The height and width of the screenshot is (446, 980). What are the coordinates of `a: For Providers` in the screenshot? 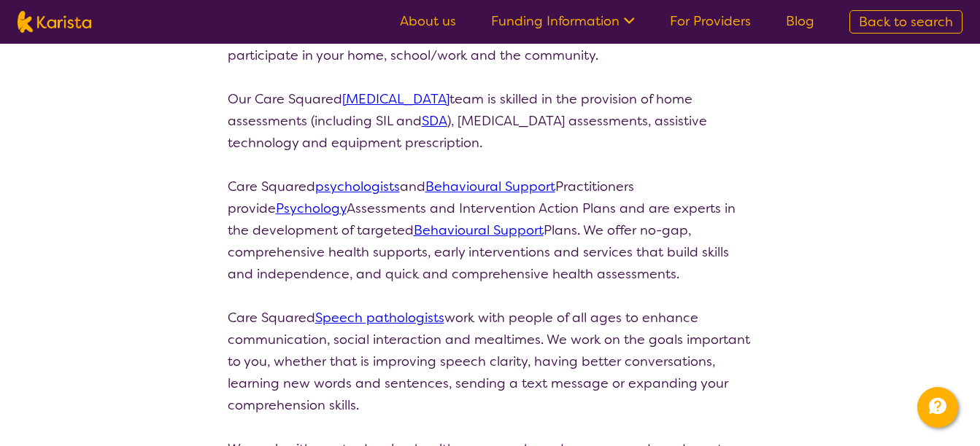 It's located at (710, 21).